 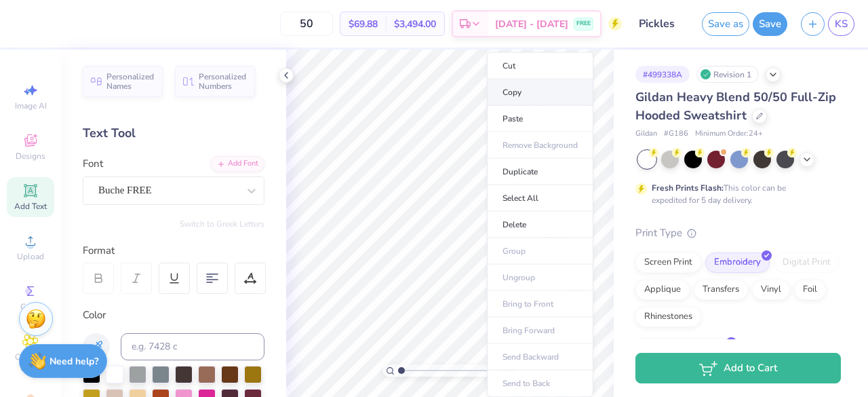 I want to click on span: Gildan Heavy Blend 50/50 Full-Zip Hooded Sweatshirt, so click(x=736, y=106).